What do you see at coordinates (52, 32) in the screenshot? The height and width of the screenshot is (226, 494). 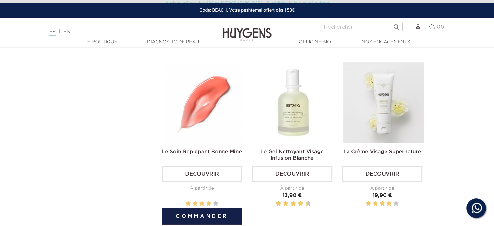 I see `a: FR` at bounding box center [52, 32].